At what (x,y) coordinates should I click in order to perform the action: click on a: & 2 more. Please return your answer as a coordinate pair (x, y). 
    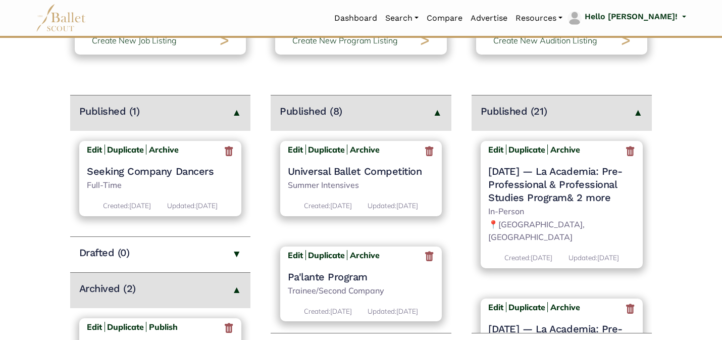
    Looking at the image, I should click on (588, 197).